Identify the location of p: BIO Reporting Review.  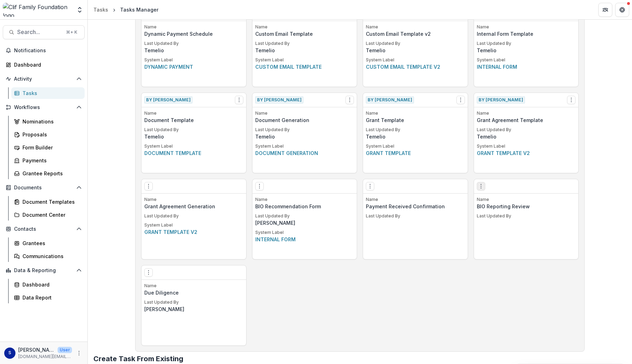
(526, 206).